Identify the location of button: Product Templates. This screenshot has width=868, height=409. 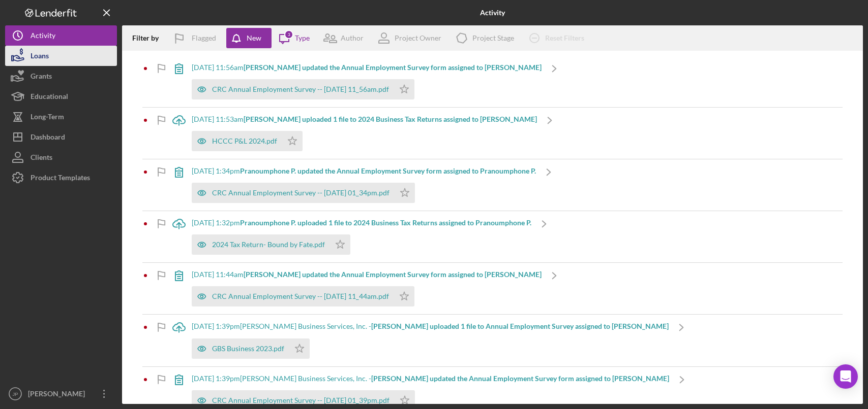
(61, 178).